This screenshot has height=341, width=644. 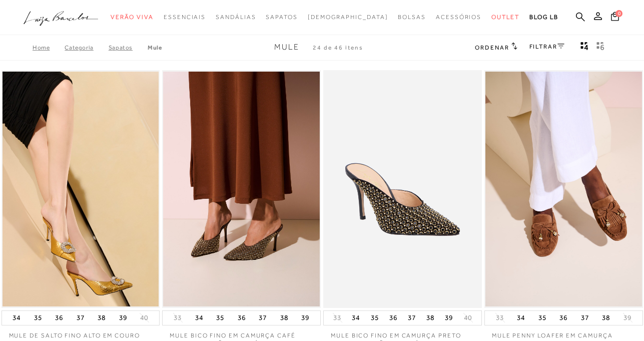 I want to click on a: MULE BICO FINO EM CAMURÇA PRETO COM APLICAÇÃO DE ILHÓSES MULE BICO FINO EM CAMURÇA PRETO COM APLI..., so click(x=403, y=189).